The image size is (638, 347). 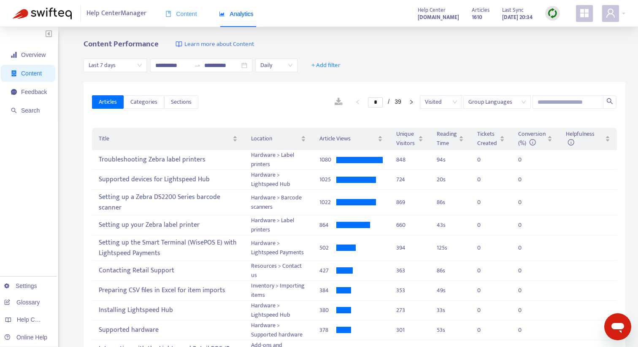 I want to click on div: 378, so click(x=328, y=330).